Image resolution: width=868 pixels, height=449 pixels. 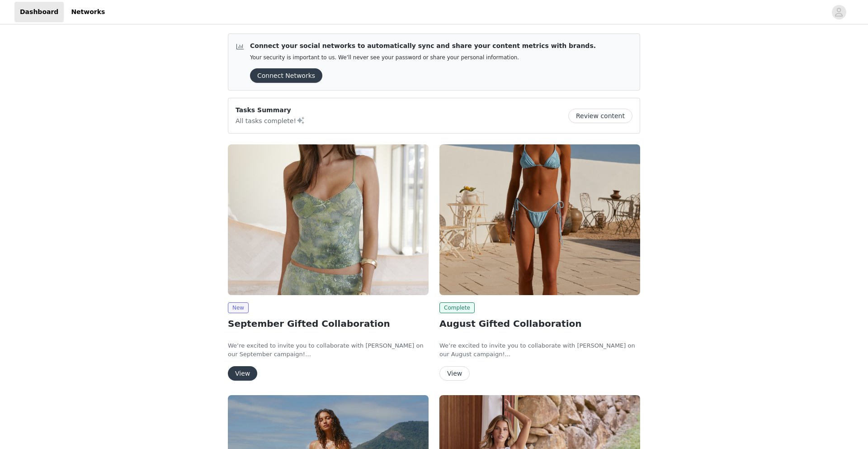 What do you see at coordinates (600, 116) in the screenshot?
I see `button: Review content` at bounding box center [600, 116].